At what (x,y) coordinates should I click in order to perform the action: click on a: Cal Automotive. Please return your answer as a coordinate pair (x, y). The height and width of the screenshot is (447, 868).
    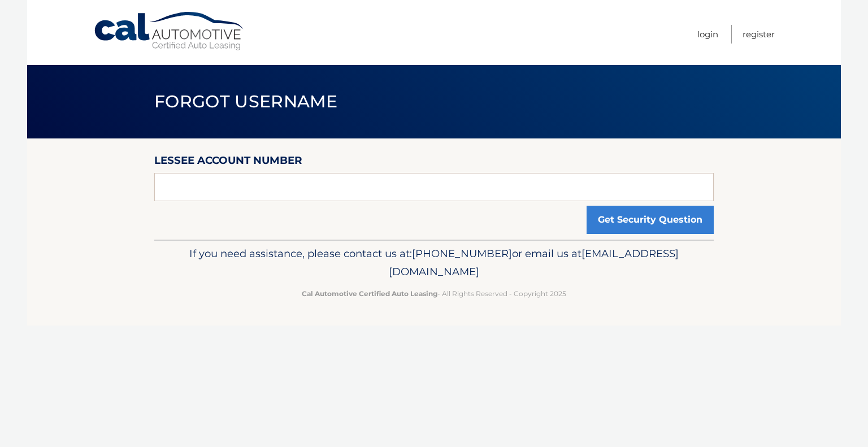
    Looking at the image, I should click on (169, 31).